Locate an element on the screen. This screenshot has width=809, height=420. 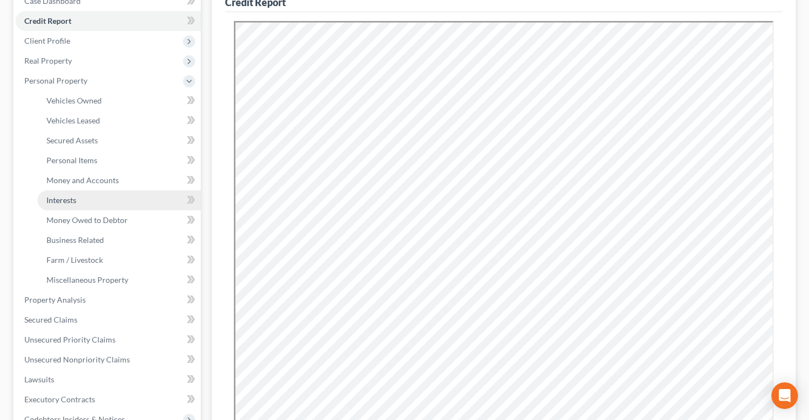
a: Secured Claims is located at coordinates (108, 319).